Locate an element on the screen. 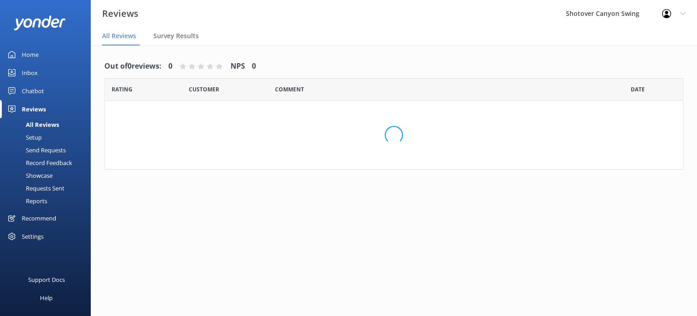 The height and width of the screenshot is (316, 697). span: All Reviews is located at coordinates (119, 36).